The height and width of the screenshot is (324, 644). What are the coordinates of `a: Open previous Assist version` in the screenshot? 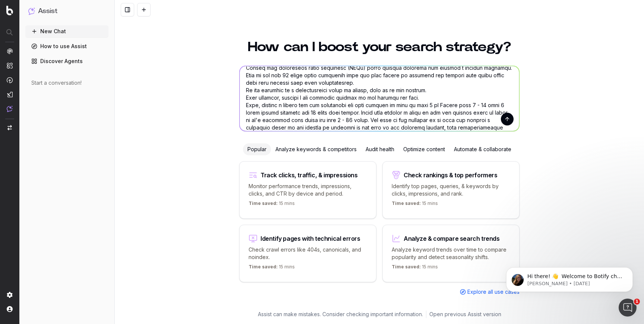 It's located at (465, 314).